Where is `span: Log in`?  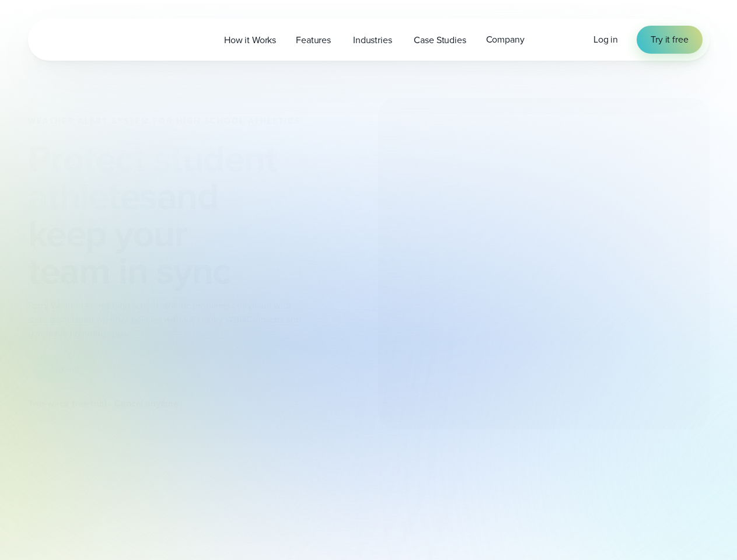
span: Log in is located at coordinates (605, 39).